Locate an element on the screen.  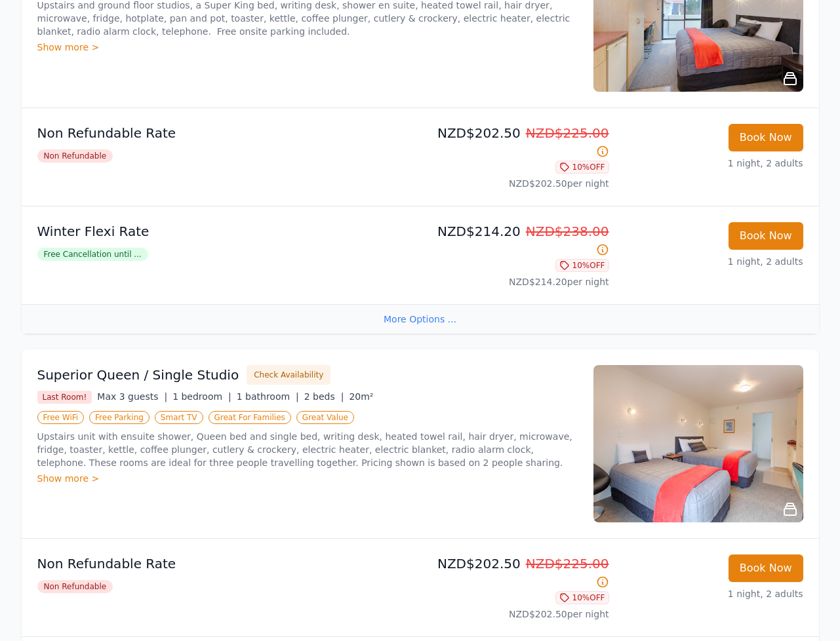
span: Free Cancellation until ... is located at coordinates (93, 254).